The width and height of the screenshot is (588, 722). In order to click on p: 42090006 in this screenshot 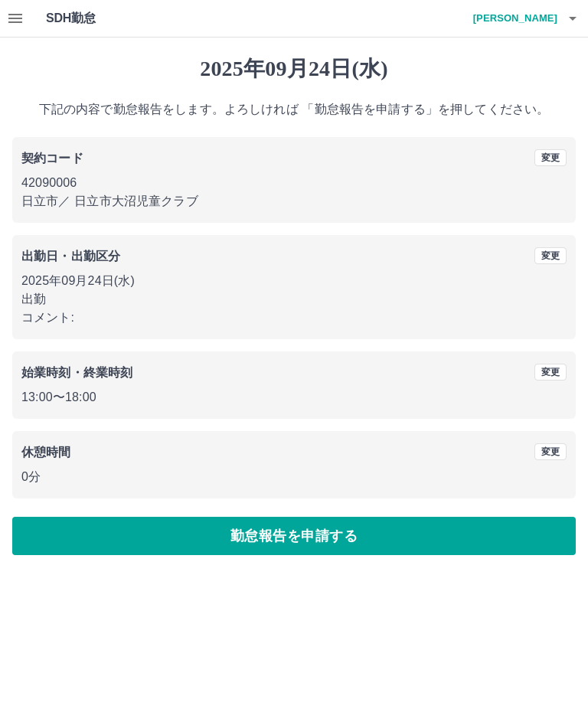, I will do `click(294, 183)`.